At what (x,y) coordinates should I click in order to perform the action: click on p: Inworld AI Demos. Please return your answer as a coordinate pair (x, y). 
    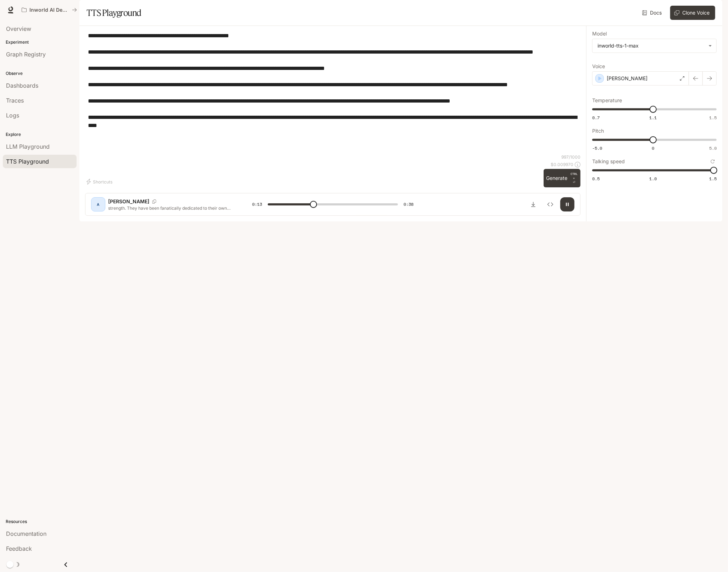
    Looking at the image, I should click on (49, 10).